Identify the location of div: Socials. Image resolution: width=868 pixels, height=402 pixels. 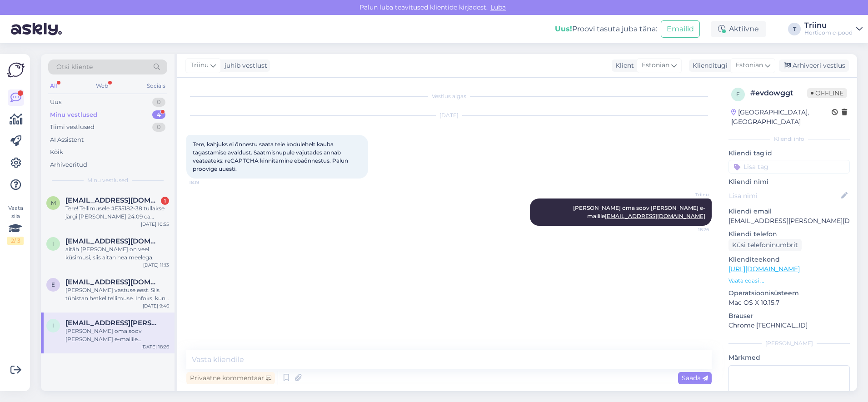
(156, 85).